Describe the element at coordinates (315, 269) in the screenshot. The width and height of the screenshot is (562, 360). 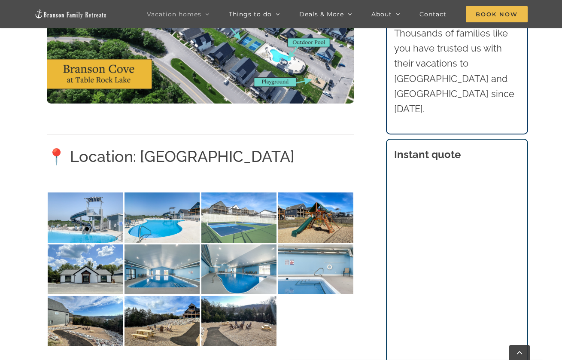
I see `img: Branson-Cove-amenities-1104-scaled` at that location.